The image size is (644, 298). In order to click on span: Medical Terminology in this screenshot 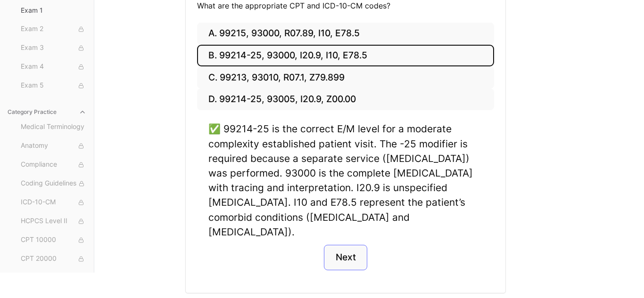, I will do `click(53, 127)`.